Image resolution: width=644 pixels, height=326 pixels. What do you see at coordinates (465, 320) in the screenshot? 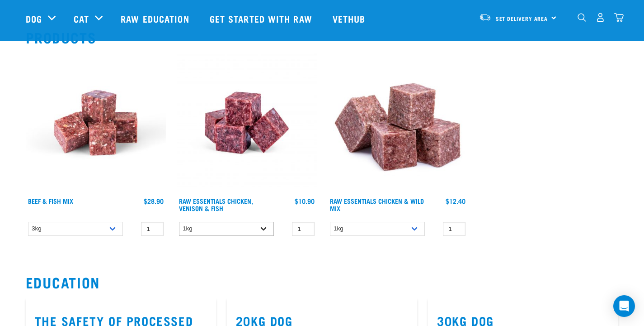
I see `a: 30kg Dog` at bounding box center [465, 320].